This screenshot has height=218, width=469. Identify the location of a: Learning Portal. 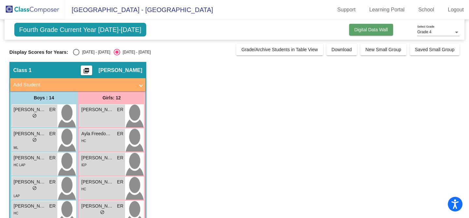
(387, 10).